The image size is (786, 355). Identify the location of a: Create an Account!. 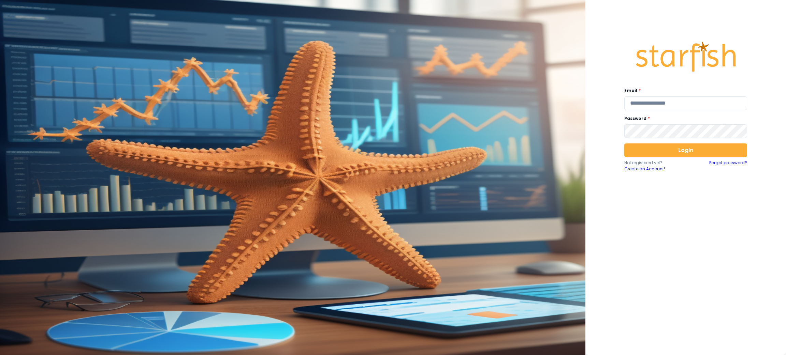
(655, 169).